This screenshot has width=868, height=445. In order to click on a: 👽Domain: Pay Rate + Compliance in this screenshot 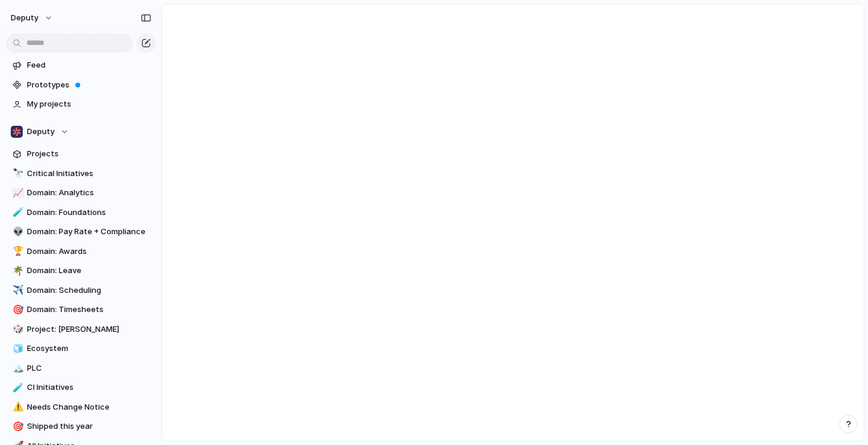, I will do `click(81, 232)`.